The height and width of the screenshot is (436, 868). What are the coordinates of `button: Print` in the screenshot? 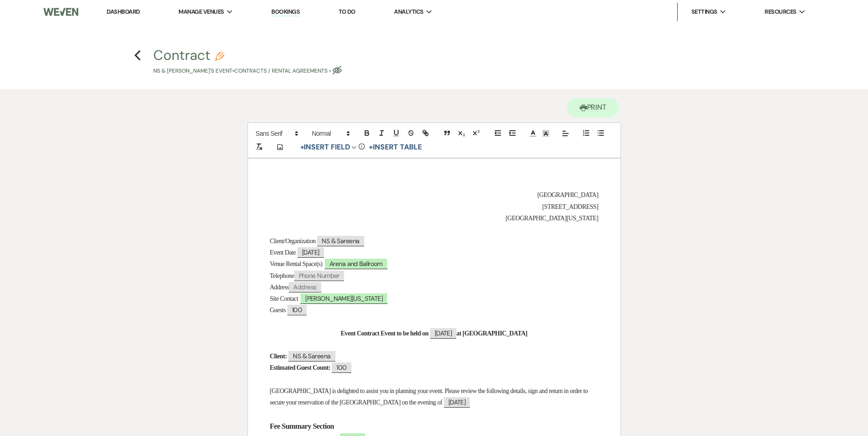 It's located at (593, 107).